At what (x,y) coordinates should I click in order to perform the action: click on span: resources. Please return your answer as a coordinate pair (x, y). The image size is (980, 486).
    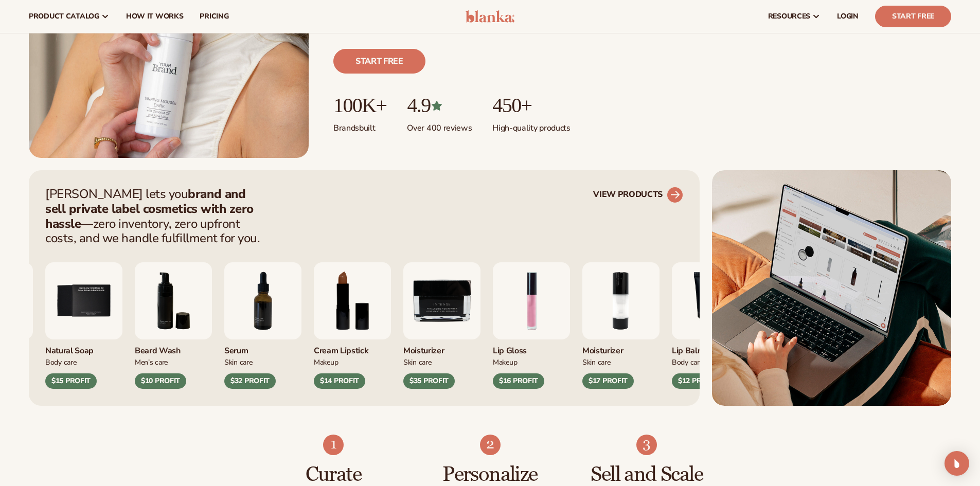
    Looking at the image, I should click on (789, 16).